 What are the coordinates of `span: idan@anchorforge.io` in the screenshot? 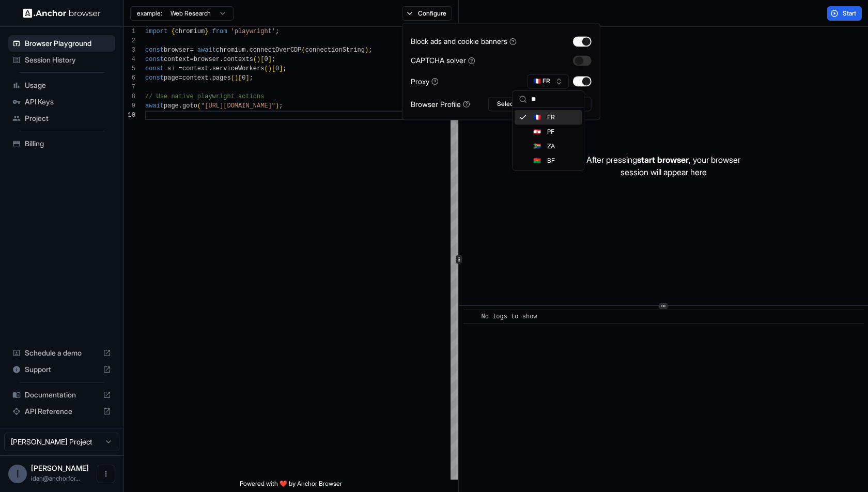 It's located at (55, 478).